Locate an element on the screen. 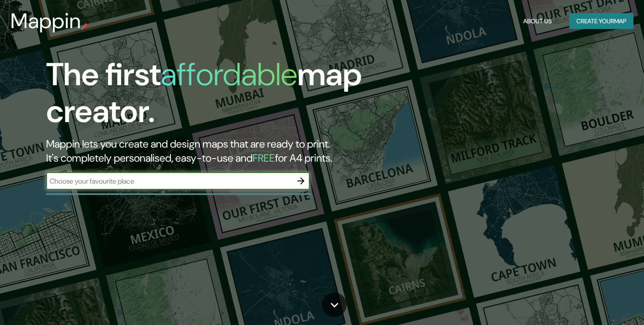 The image size is (644, 325). button: About Us is located at coordinates (537, 21).